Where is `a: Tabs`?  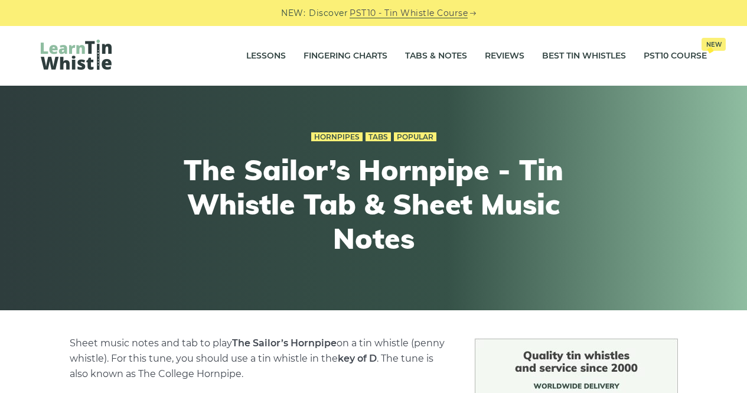 a: Tabs is located at coordinates (378, 137).